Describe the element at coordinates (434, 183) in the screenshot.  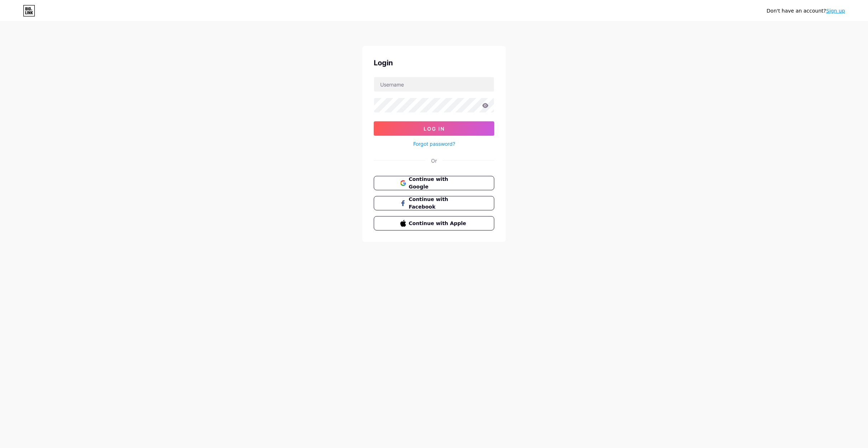
I see `button: Continue with Google` at that location.